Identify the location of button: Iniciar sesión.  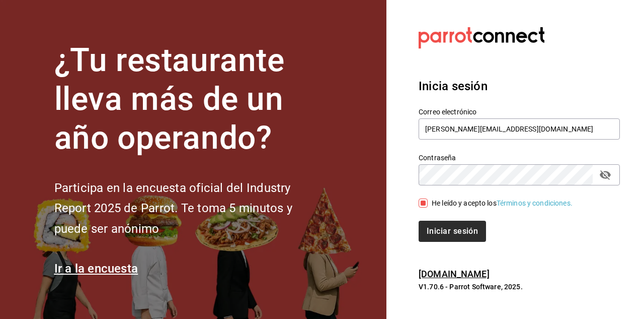
(452, 231).